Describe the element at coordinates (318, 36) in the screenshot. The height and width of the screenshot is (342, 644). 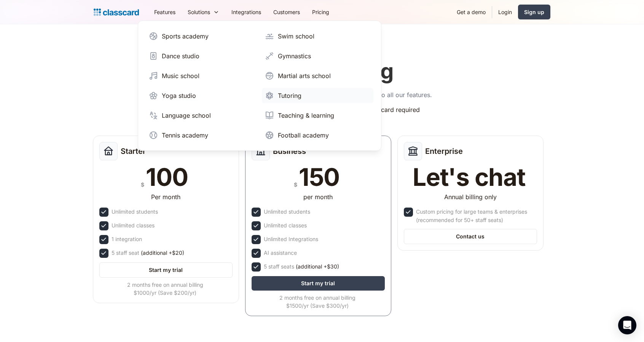
I see `a: Swim school` at that location.